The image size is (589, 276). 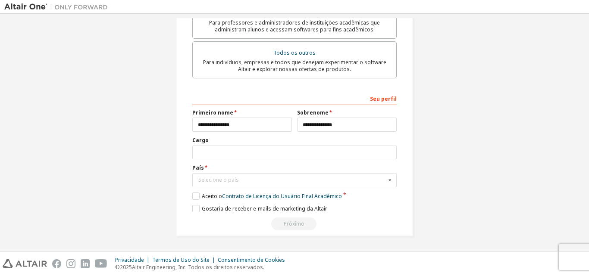 I want to click on img: altair_logo.svg, so click(x=25, y=264).